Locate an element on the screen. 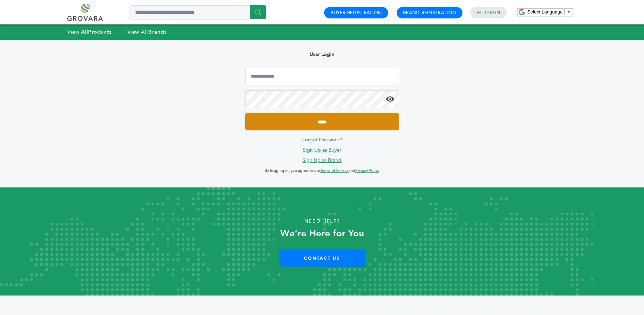 The height and width of the screenshot is (315, 644). b: User Login is located at coordinates (322, 54).